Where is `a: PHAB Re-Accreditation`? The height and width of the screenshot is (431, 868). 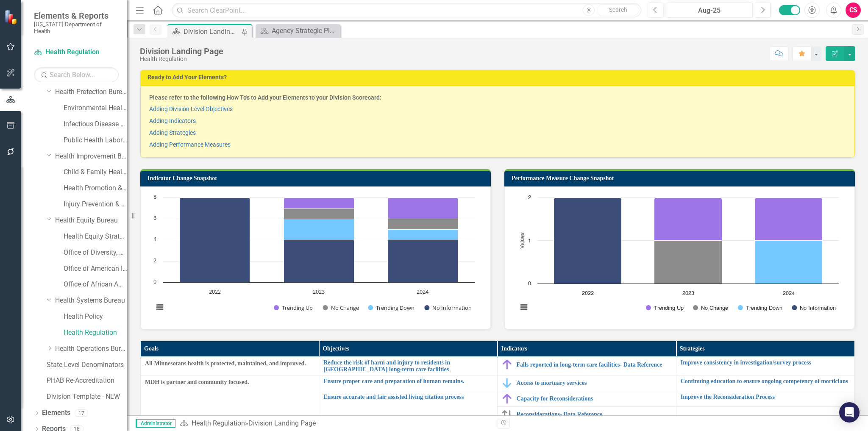 a: PHAB Re-Accreditation is located at coordinates (87, 380).